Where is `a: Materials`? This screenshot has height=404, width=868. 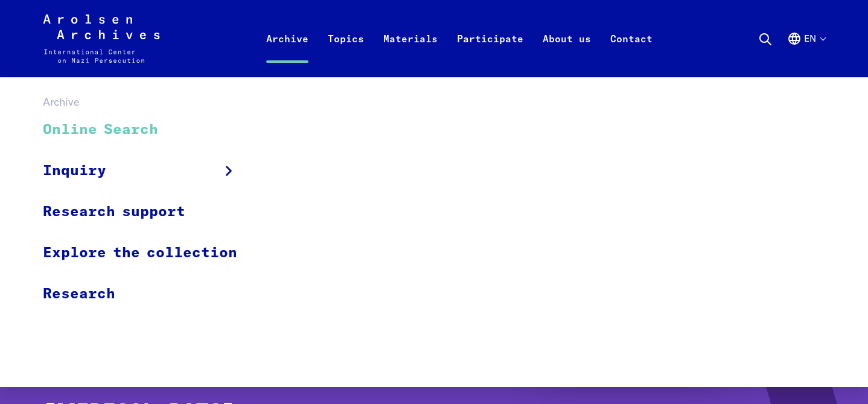
a: Materials is located at coordinates (411, 53).